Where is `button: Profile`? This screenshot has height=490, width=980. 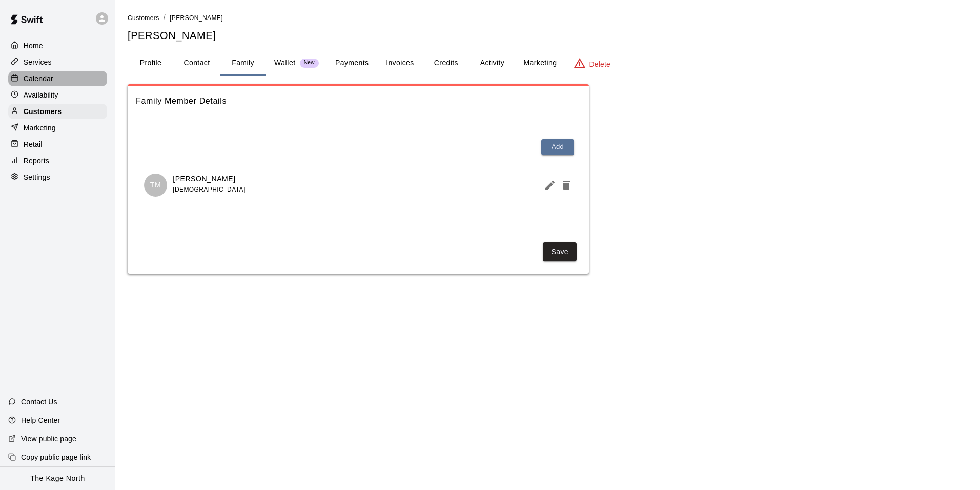
button: Profile is located at coordinates (151, 63).